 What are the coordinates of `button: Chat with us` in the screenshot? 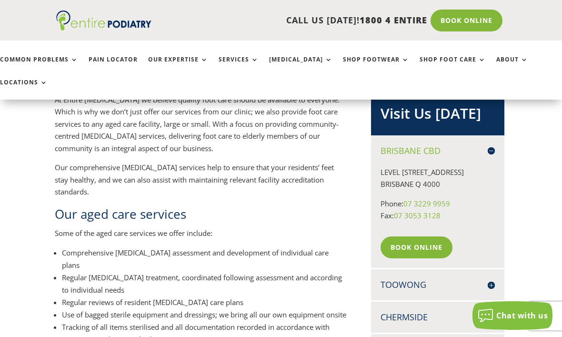 It's located at (513, 315).